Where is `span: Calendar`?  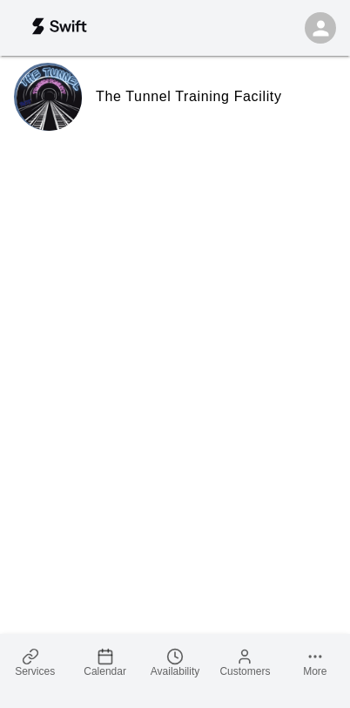 span: Calendar is located at coordinates (105, 671).